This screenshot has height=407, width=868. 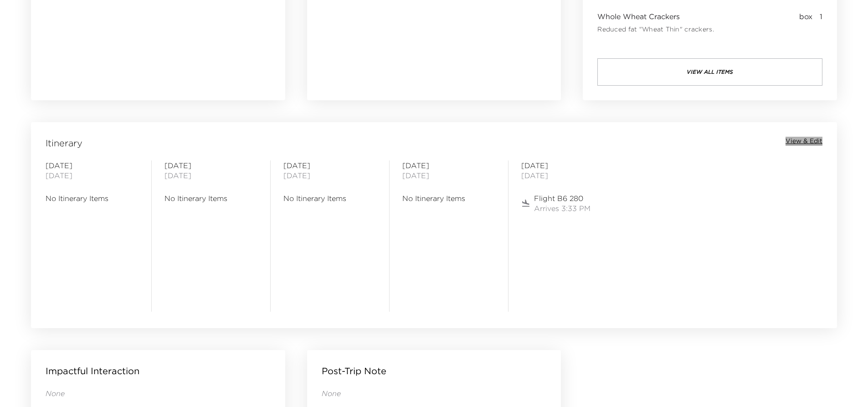 What do you see at coordinates (805, 22) in the screenshot?
I see `span: box` at bounding box center [805, 22].